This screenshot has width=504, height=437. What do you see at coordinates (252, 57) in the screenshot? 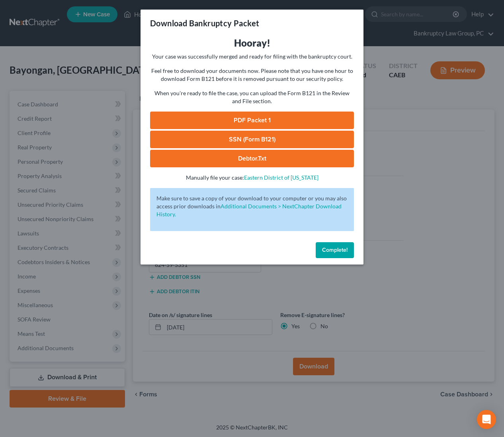
I see `p: Your case was successfully merged and ready for filing with the bankruptcy court.` at bounding box center [252, 57].